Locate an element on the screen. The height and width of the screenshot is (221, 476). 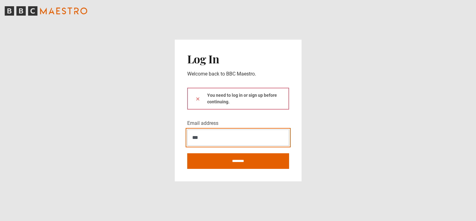
div: You need to log in or sign up before continuing. is located at coordinates (238, 98).